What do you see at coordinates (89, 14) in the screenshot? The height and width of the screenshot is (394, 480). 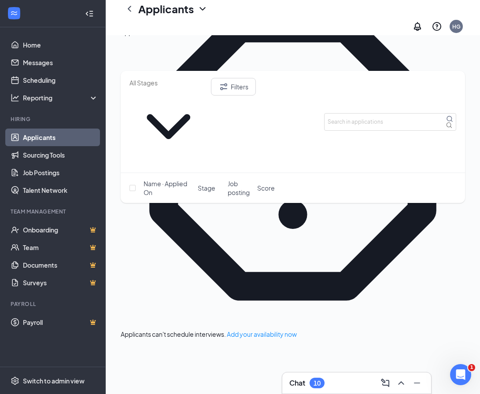 I see `svg: Collapse` at bounding box center [89, 14].